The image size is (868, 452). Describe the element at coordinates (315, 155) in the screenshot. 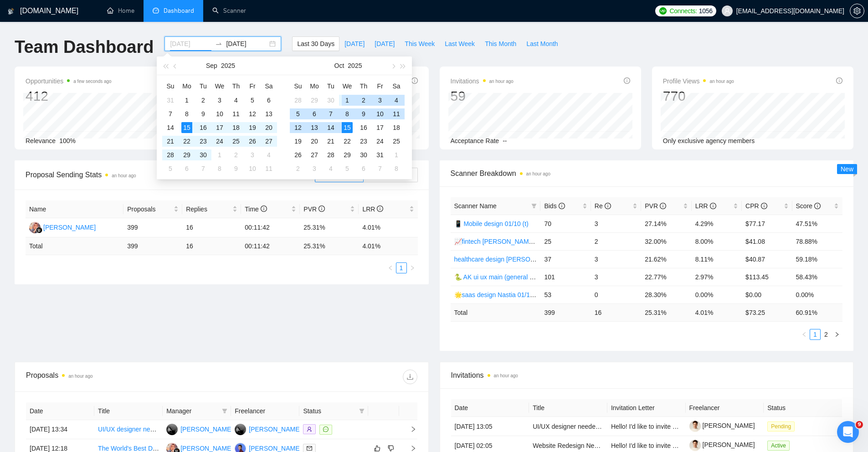

I see `td: 2025-10-27` at that location.